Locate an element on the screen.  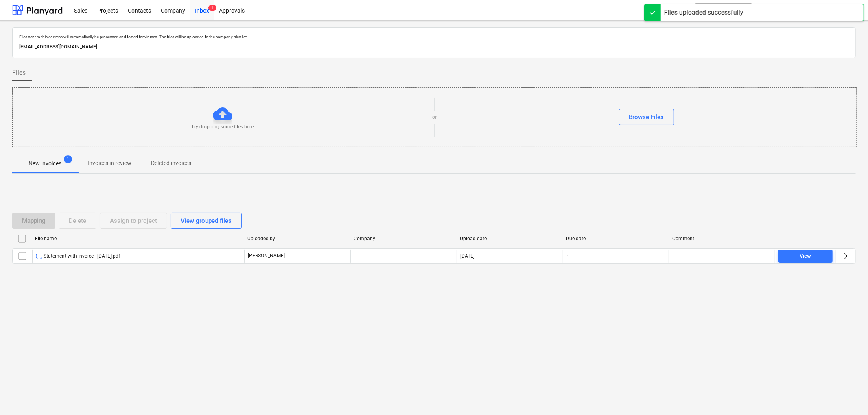
p: Try dropping some files here is located at coordinates (222, 127).